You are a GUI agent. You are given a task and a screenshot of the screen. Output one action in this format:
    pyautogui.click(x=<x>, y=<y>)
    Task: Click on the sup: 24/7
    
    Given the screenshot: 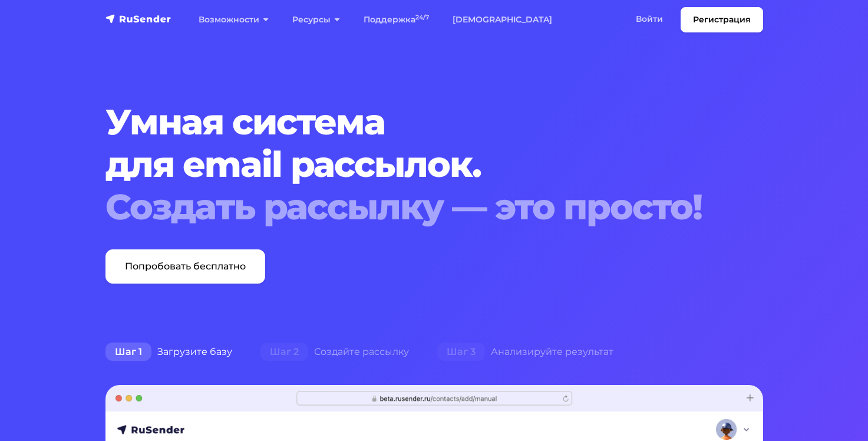 What is the action you would take?
    pyautogui.click(x=422, y=17)
    